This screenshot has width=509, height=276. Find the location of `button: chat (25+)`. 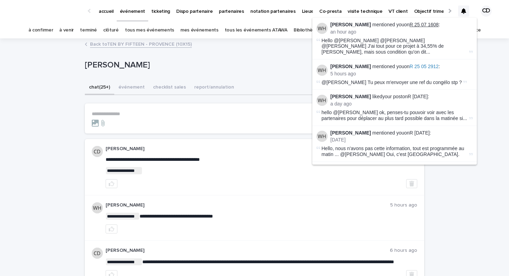

button: chat (25+) is located at coordinates (99, 88).